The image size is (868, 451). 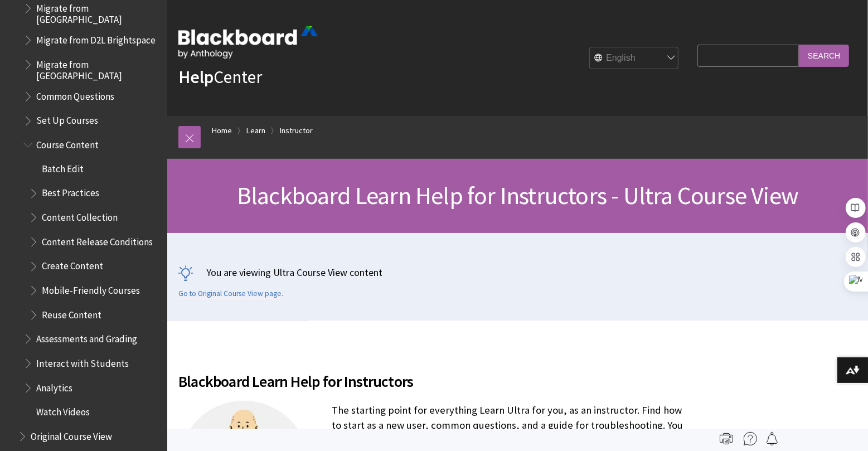 I want to click on span: Original Course View, so click(x=71, y=434).